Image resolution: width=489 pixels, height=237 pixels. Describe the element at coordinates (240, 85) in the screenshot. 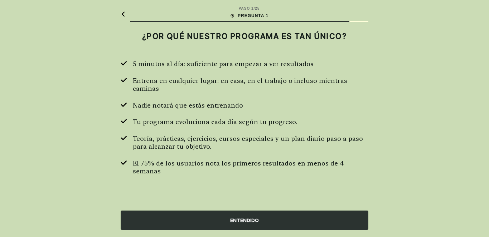

I see `font: Entrena en cualquier lugar: en casa, en el trabajo o incluso mientras caminas` at that location.